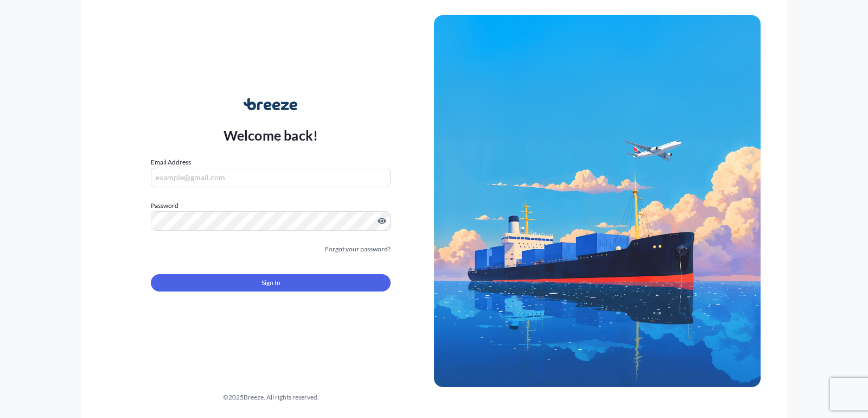  Describe the element at coordinates (271, 282) in the screenshot. I see `span: Sign In` at that location.